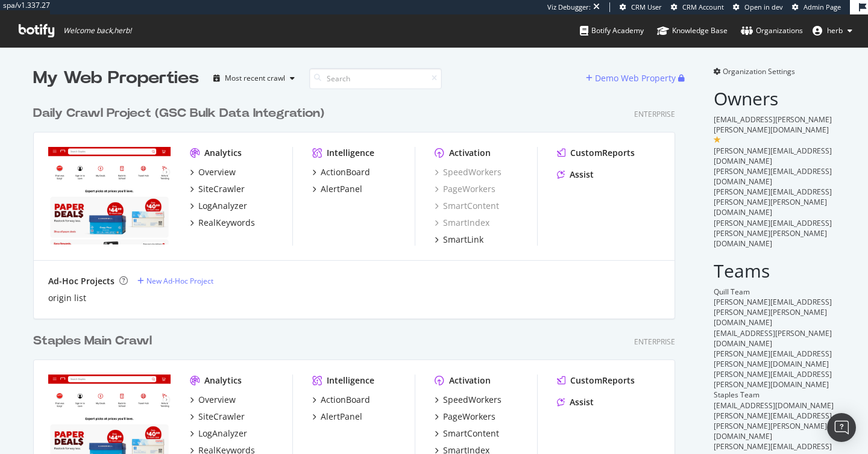 This screenshot has height=454, width=868. I want to click on a: RealKeywords, so click(222, 223).